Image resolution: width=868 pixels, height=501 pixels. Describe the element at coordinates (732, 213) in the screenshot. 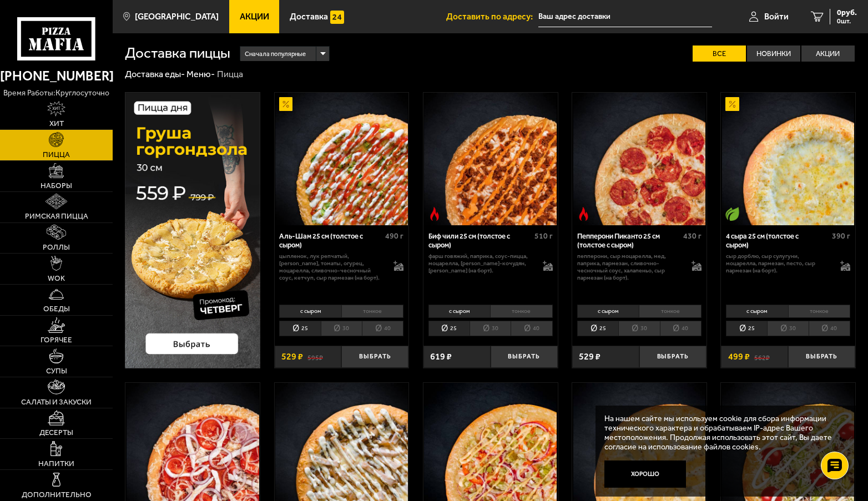

I see `img: Вегетарианское блюдо` at that location.